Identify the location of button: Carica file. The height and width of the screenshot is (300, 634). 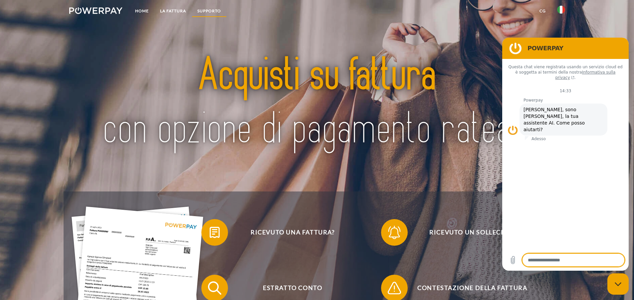
(11, 222).